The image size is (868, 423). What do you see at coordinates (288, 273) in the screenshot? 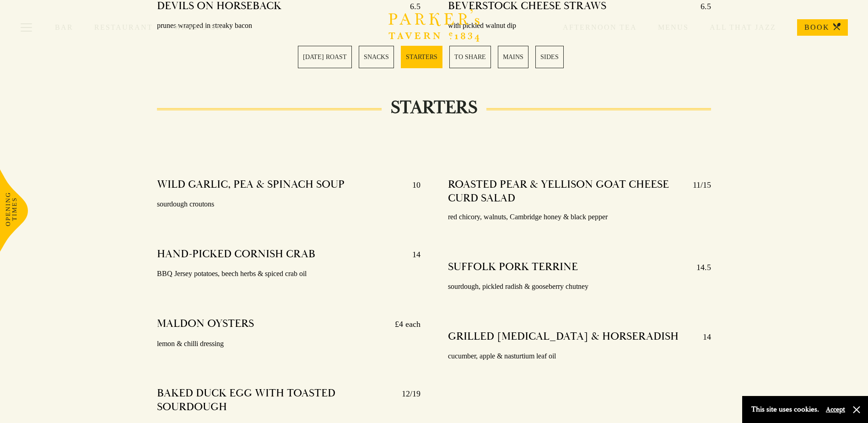
I see `p: BBQ Jersey potatoes, beech herbs & spiced crab oil` at bounding box center [288, 273].